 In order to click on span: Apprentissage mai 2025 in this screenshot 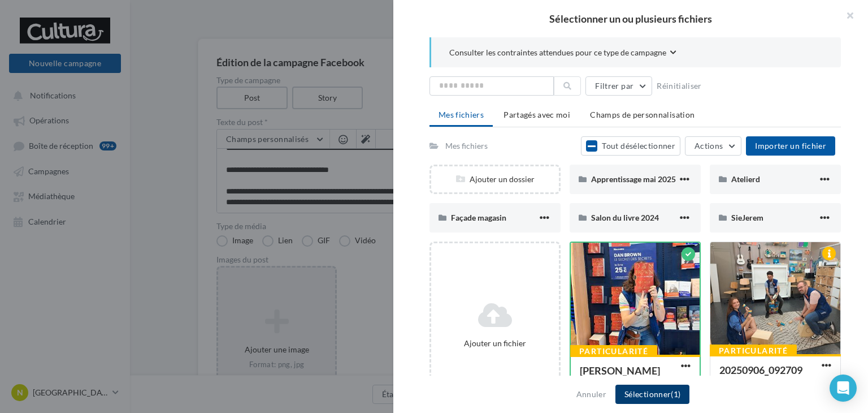, I will do `click(634, 179)`.